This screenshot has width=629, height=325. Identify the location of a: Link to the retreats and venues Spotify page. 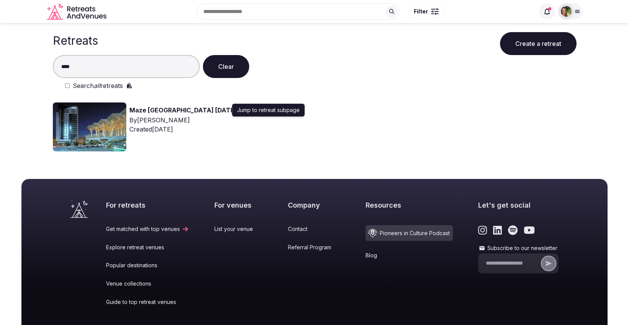
(512, 230).